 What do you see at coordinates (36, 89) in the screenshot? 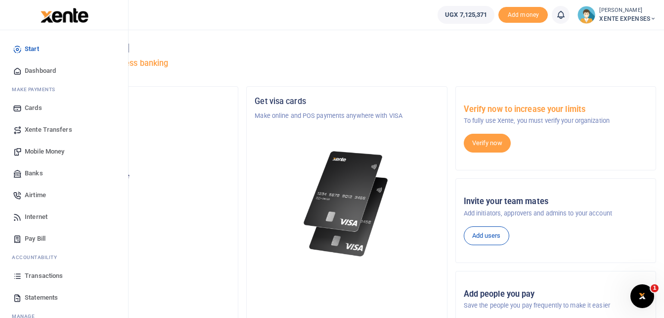
I see `span: ake Payments` at bounding box center [36, 89].